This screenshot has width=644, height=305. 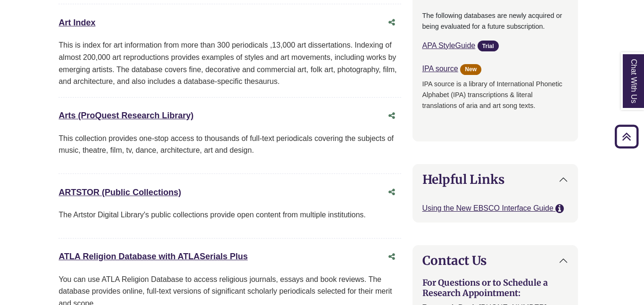 I want to click on a: ARTSTOR (Public Collections), so click(x=120, y=192).